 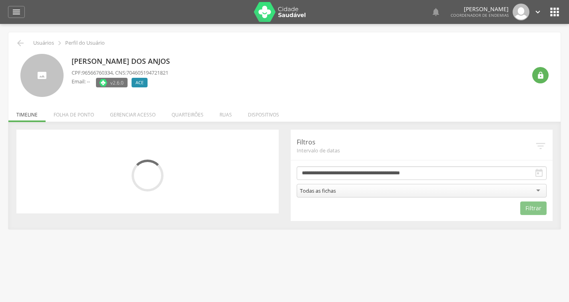 What do you see at coordinates (147, 73) in the screenshot?
I see `span: 704605194721821` at bounding box center [147, 73].